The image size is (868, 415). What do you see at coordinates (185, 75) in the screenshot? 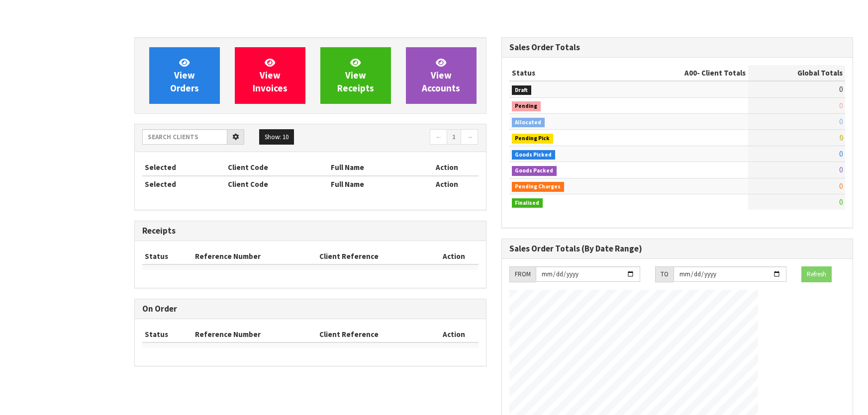
I see `a: ViewOrders` at bounding box center [185, 75].